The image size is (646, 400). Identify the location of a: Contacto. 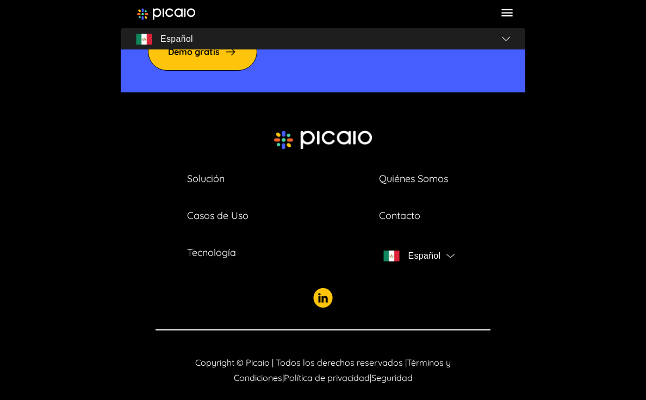
(400, 216).